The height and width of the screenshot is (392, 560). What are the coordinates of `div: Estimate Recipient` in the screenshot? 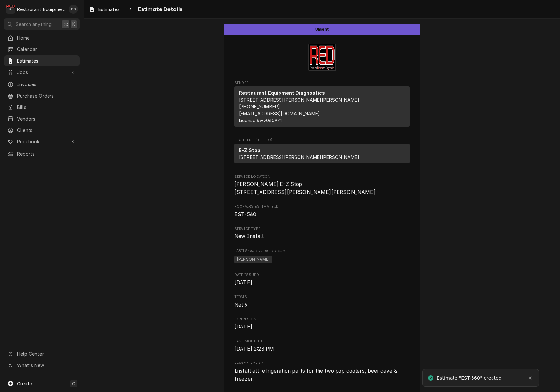 It's located at (322, 152).